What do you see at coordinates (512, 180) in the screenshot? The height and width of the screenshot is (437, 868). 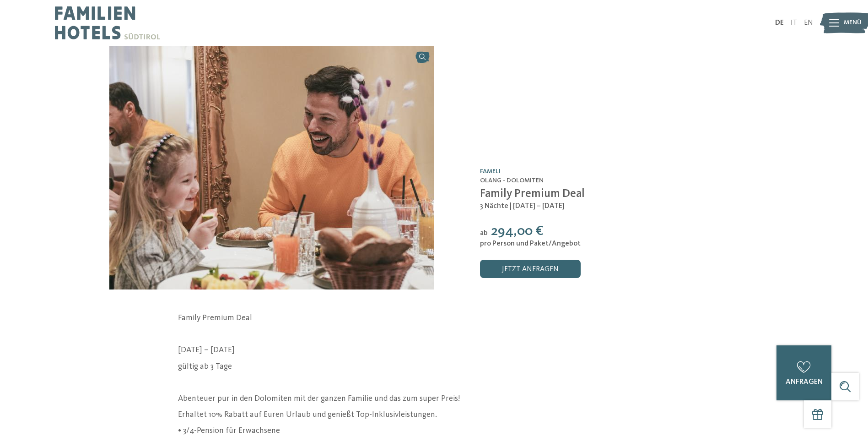 I see `span: Olang - Dolomiten` at bounding box center [512, 180].